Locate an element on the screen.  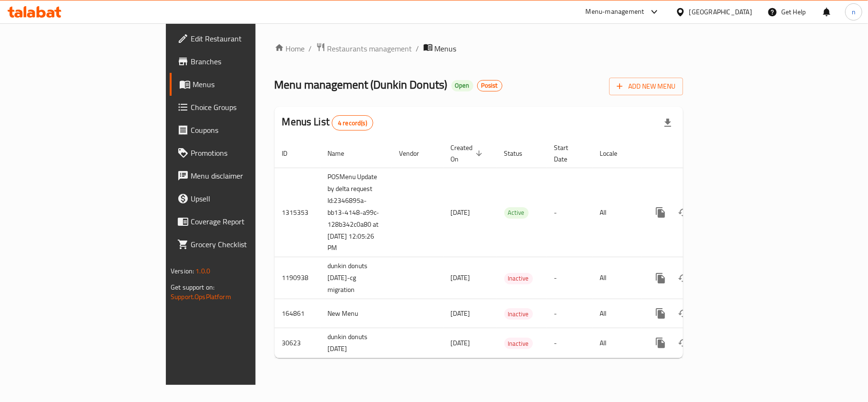
div: Export file is located at coordinates (668, 123).